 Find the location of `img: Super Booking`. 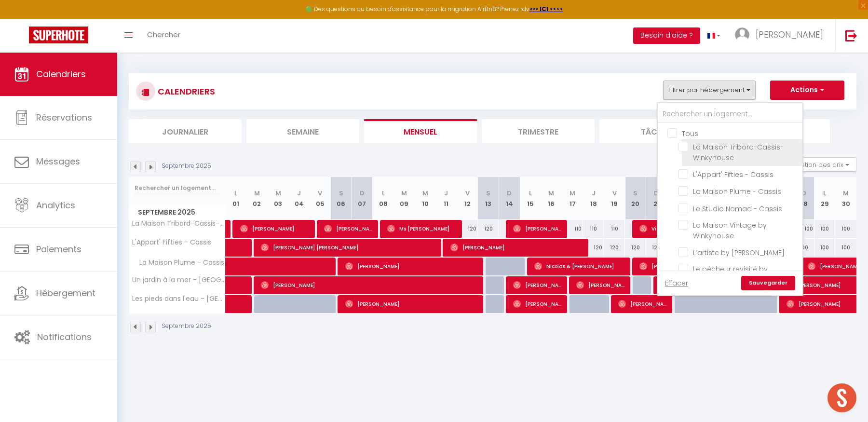

img: Super Booking is located at coordinates (59, 35).